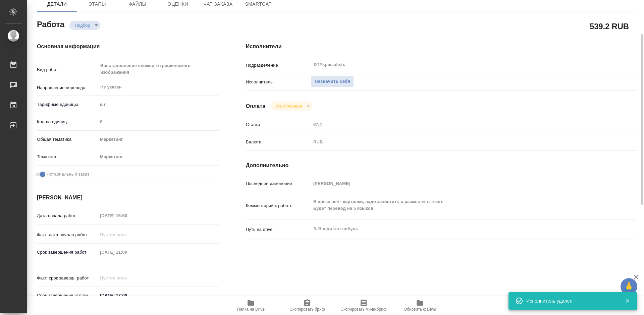  I want to click on div: RUB, so click(457, 142).